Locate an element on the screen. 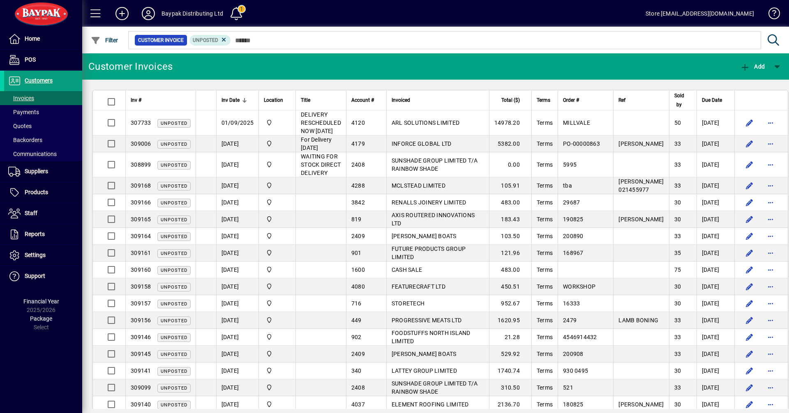 The image size is (789, 413). td: 2136.70 is located at coordinates (510, 405).